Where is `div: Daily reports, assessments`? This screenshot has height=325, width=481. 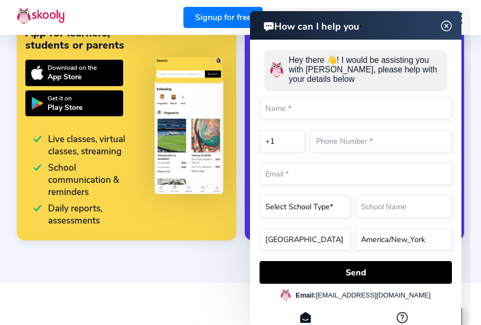
div: Daily reports, assessments is located at coordinates (83, 214).